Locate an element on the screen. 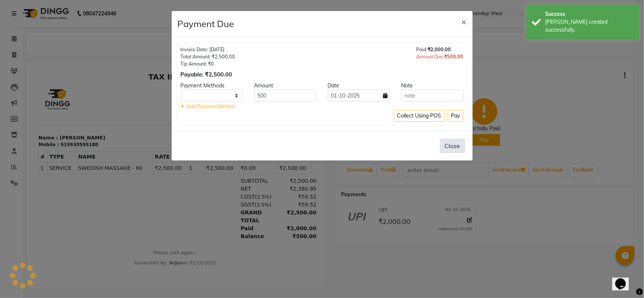 The width and height of the screenshot is (644, 298). div: ₹500.00 is located at coordinates (262, 167).